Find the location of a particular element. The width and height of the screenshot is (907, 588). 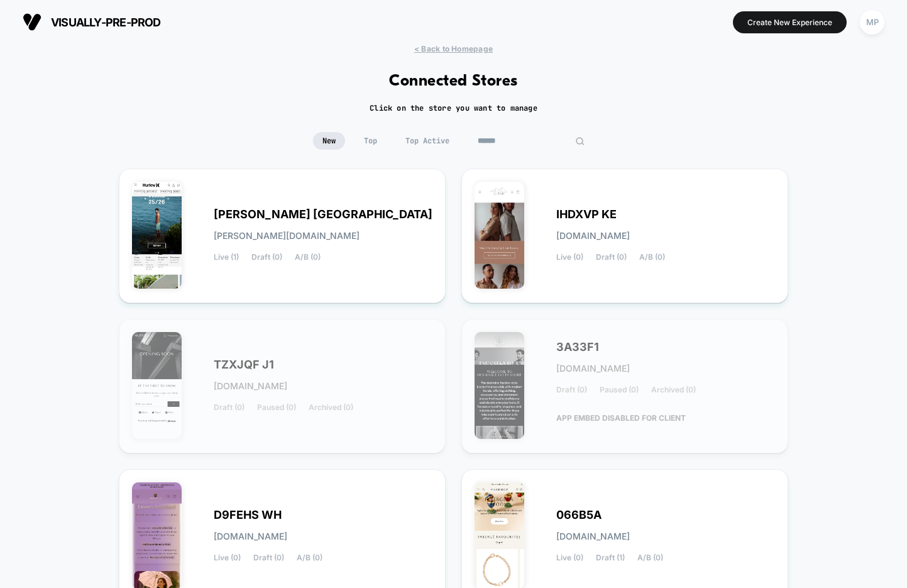

h1: Connected Stores is located at coordinates (454, 81).